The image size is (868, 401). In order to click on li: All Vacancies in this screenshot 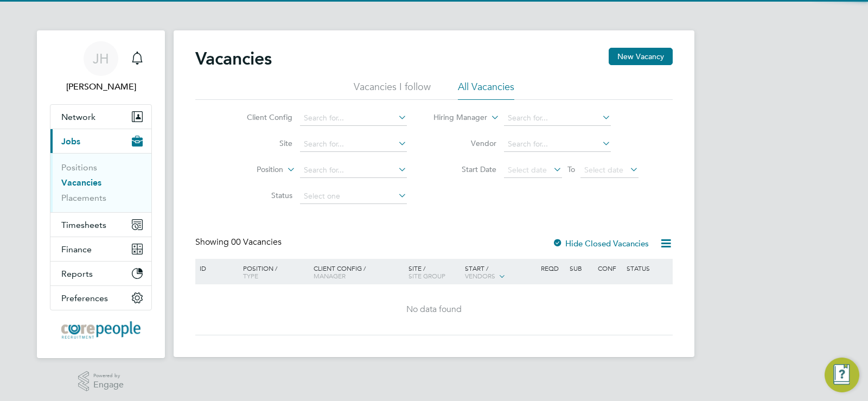, I will do `click(486, 90)`.